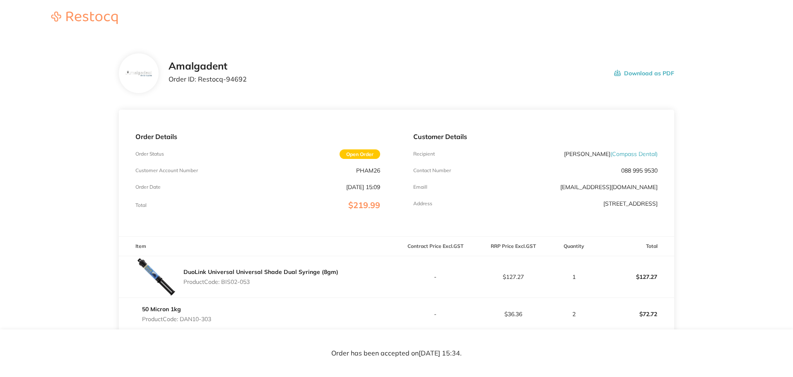 The width and height of the screenshot is (793, 377). I want to click on p: Emaill, so click(420, 187).